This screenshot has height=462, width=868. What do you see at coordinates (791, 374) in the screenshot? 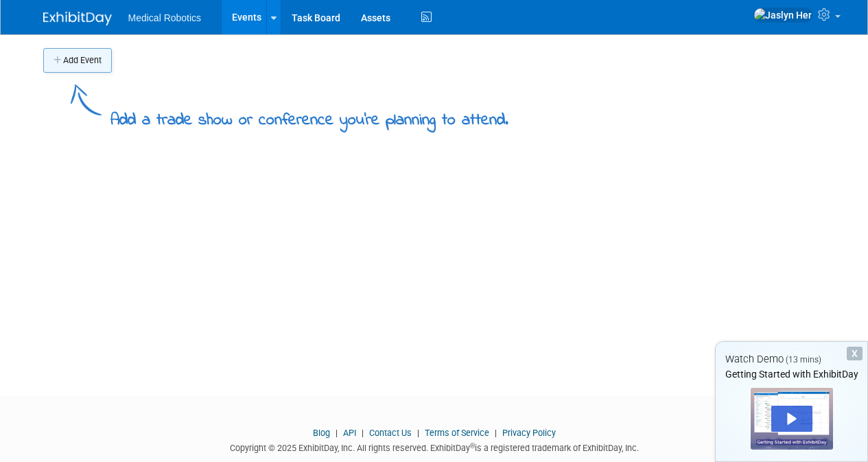
I see `div: Getting Started with ExhibitDay` at bounding box center [791, 374].